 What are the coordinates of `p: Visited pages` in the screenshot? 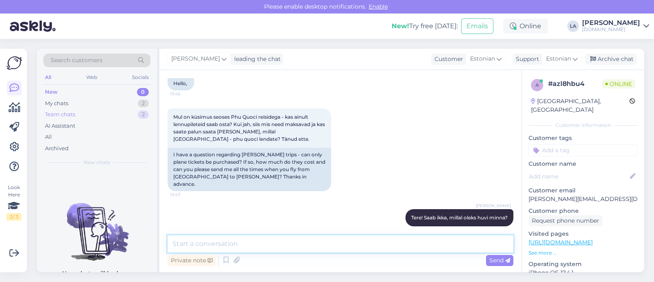 It's located at (583, 233).